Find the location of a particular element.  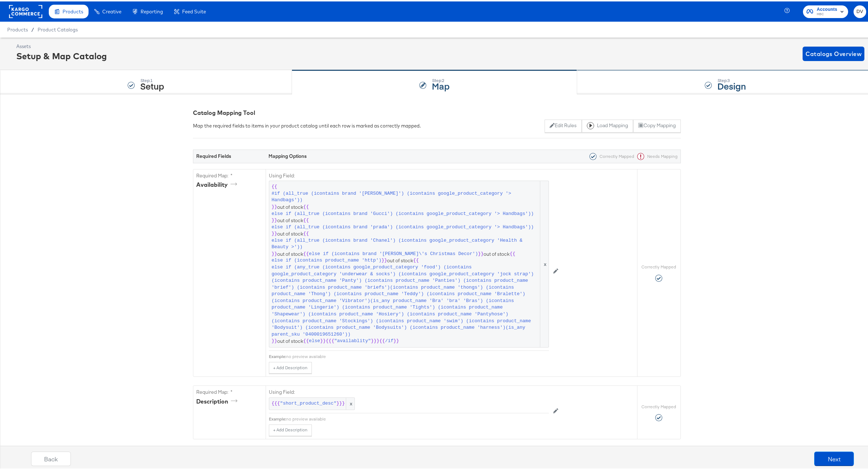

span: Catalogs Overview is located at coordinates (833, 52).